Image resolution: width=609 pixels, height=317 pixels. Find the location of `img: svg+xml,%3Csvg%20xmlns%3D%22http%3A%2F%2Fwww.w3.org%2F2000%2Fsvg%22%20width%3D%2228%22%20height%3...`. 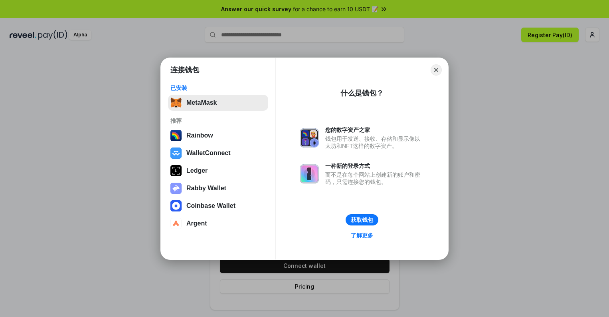

img: svg+xml,%3Csvg%20xmlns%3D%22http%3A%2F%2Fwww.w3.org%2F2000%2Fsvg%22%20width%3D%2228%22%20height%3... is located at coordinates (176, 171).